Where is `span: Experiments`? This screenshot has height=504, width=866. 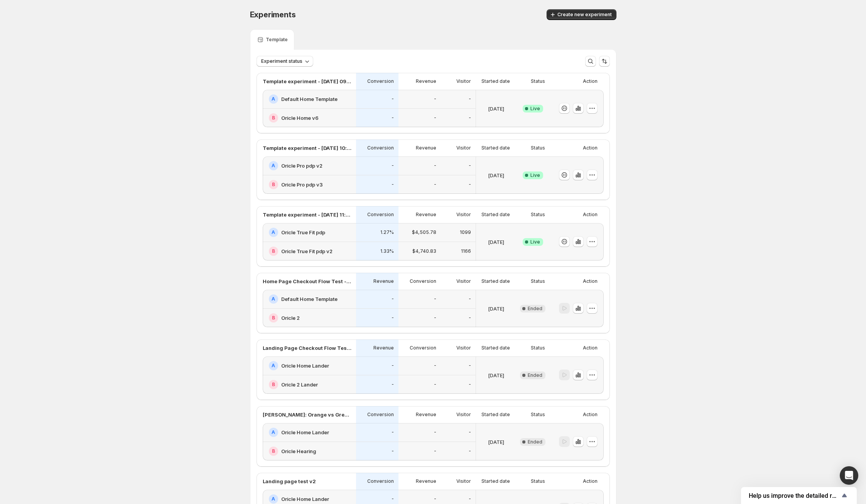
span: Experiments is located at coordinates (273, 15).